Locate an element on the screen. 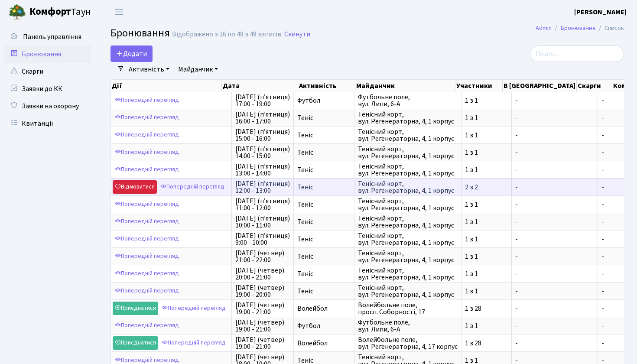 The width and height of the screenshot is (637, 364). span: Бронювання is located at coordinates (140, 33).